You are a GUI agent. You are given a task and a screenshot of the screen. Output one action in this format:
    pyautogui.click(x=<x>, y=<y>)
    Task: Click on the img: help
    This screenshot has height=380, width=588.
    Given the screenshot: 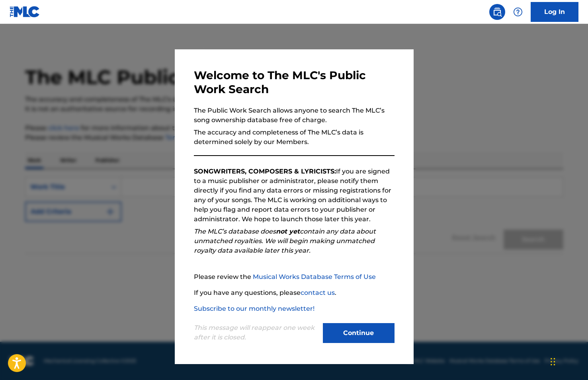 What is the action you would take?
    pyautogui.click(x=518, y=12)
    